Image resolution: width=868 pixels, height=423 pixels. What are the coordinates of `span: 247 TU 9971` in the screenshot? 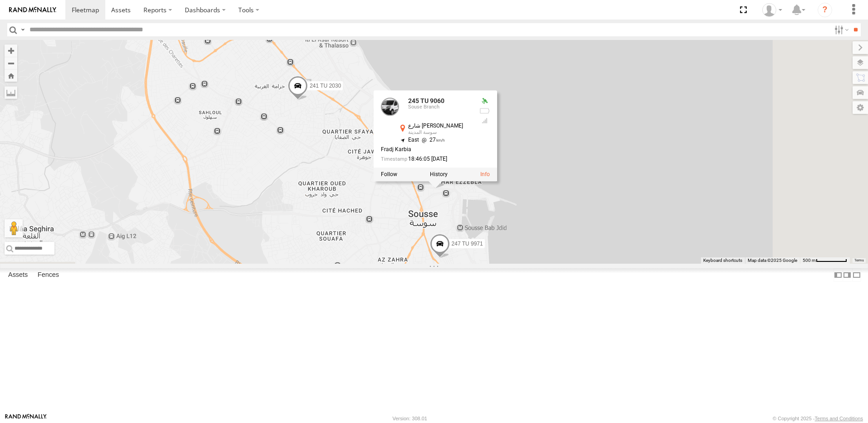 It's located at (467, 244).